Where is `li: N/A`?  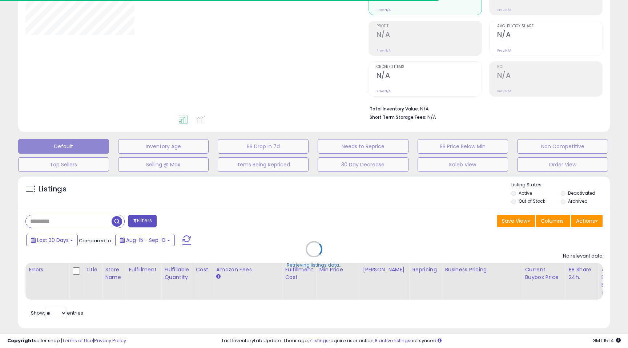
li: N/A is located at coordinates (484, 108).